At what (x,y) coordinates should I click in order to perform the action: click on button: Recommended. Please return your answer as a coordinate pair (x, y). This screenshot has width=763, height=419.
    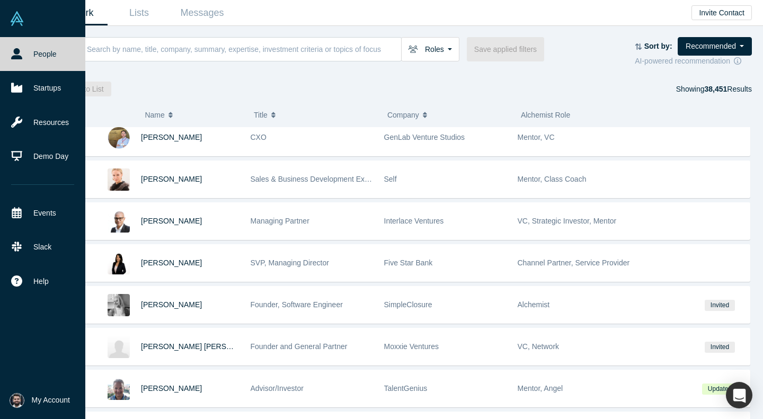
    Looking at the image, I should click on (715, 46).